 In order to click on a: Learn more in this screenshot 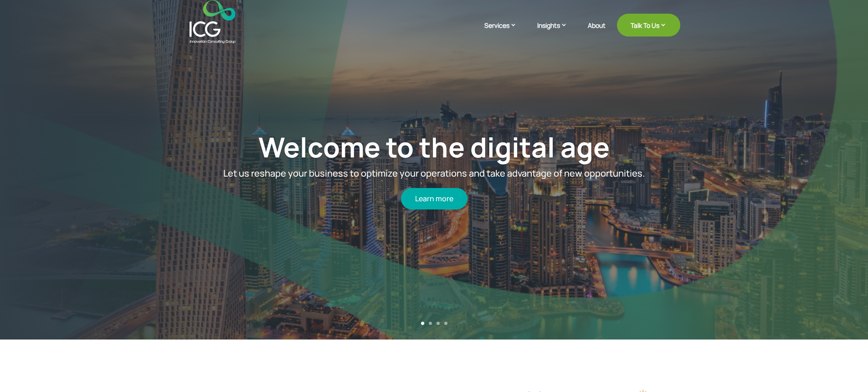, I will do `click(434, 199)`.